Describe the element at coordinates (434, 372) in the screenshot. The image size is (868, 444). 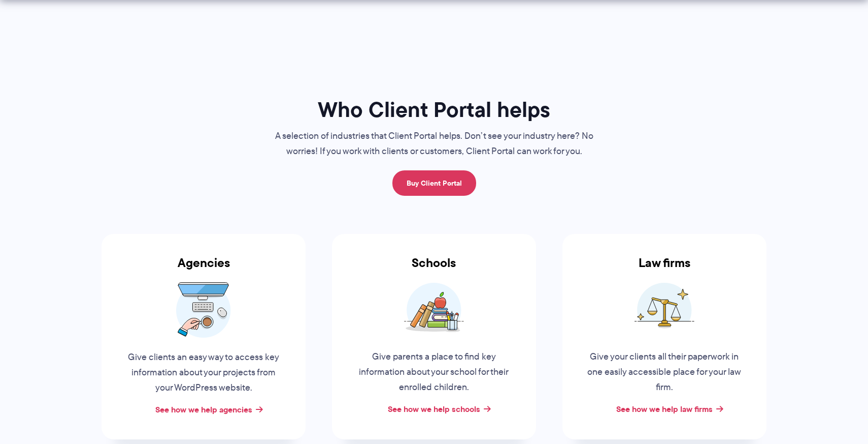
I see `p: Give parents a place to find key information about your school for their enrolled children.` at that location.